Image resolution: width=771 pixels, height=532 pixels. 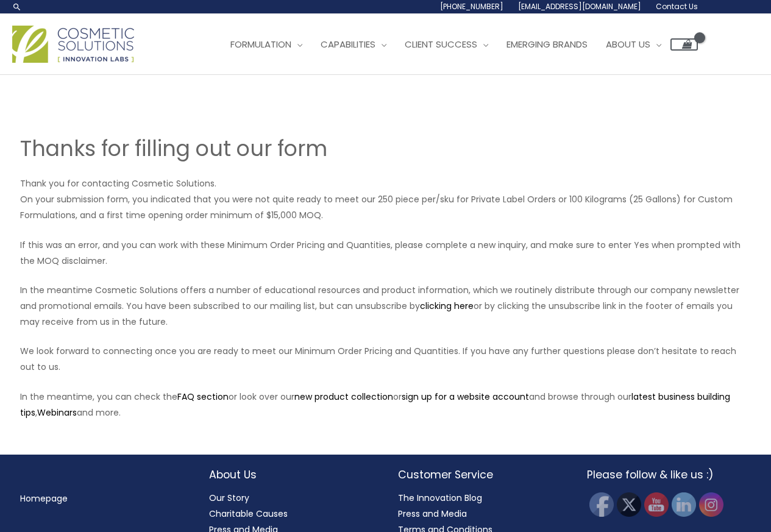 What do you see at coordinates (547, 44) in the screenshot?
I see `a: Emerging Brands` at bounding box center [547, 44].